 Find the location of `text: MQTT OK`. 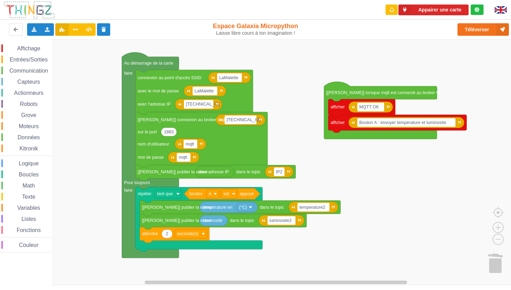

text: MQTT OK is located at coordinates (369, 107).